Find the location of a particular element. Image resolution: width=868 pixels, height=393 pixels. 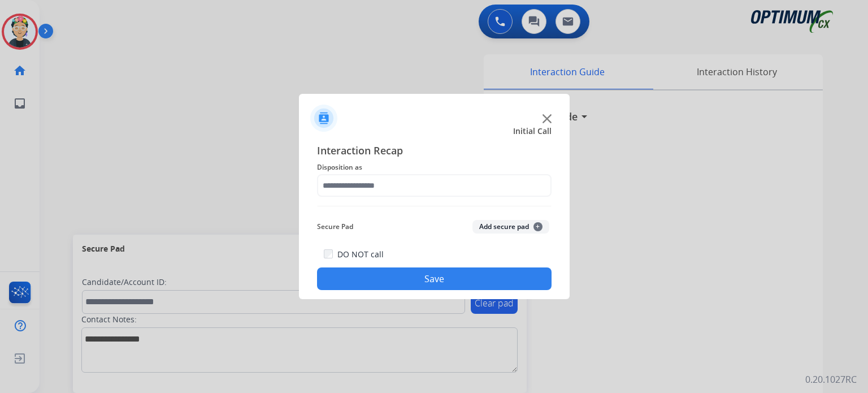

span: Disposition as is located at coordinates (434, 167).